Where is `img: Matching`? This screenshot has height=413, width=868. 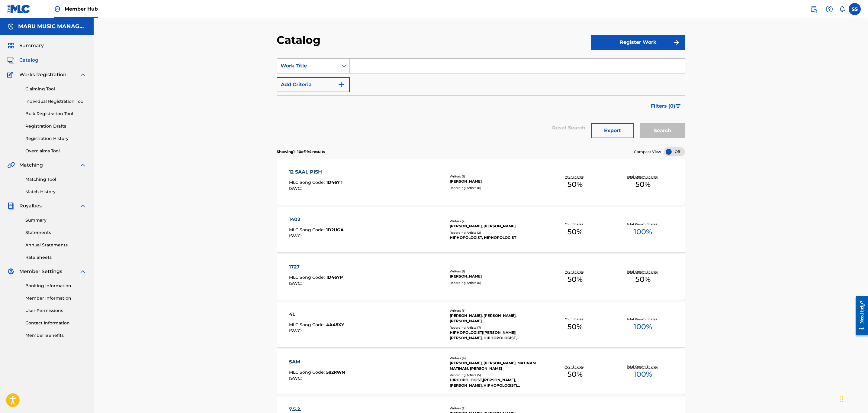
img: Matching is located at coordinates (11, 165).